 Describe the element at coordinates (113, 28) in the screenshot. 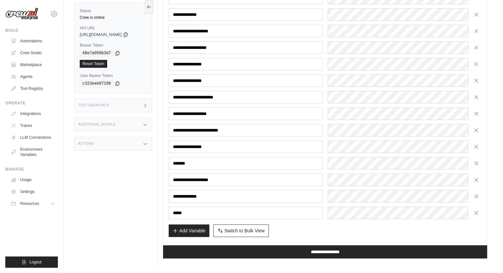

I see `label: API URL` at that location.